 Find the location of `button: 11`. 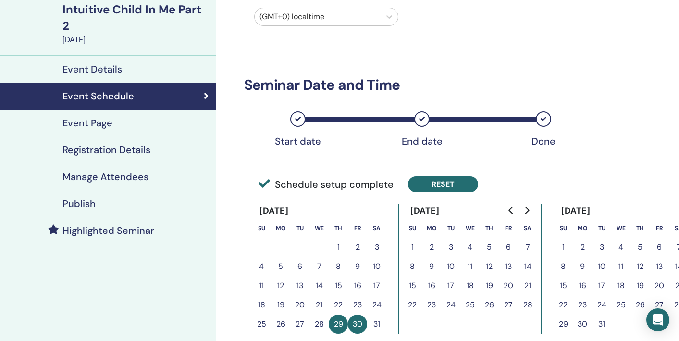

button: 11 is located at coordinates (470, 267).